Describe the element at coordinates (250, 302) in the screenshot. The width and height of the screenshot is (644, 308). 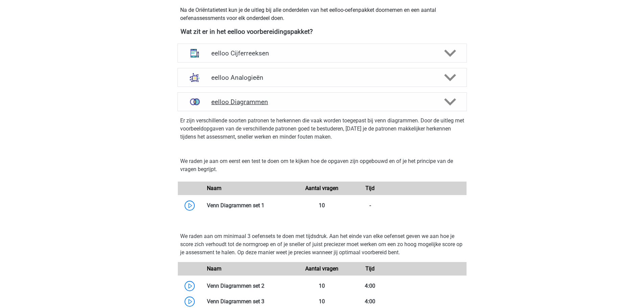
I see `div: Venn Diagrammen set 3` at that location.